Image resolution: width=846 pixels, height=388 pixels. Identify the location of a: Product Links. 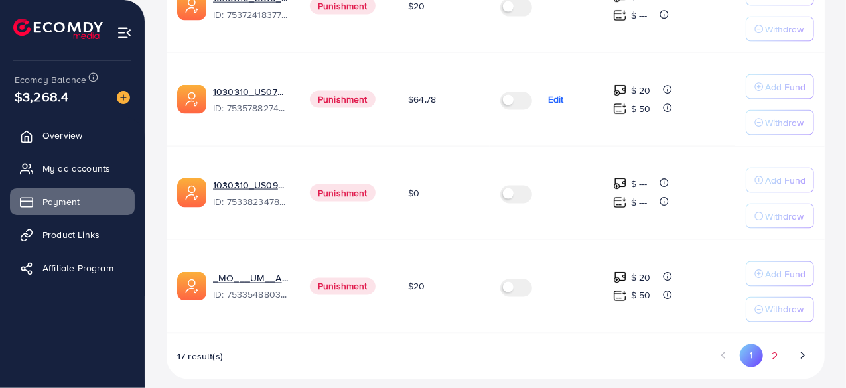
(72, 235).